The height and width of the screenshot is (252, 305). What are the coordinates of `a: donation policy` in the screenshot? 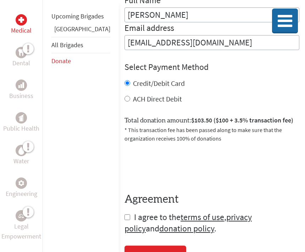 It's located at (186, 228).